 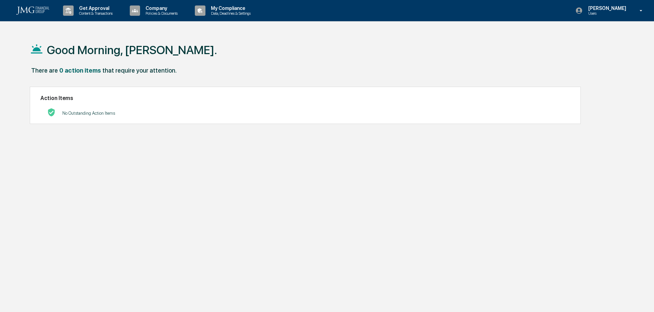 I want to click on p: Policies & Documents, so click(x=161, y=13).